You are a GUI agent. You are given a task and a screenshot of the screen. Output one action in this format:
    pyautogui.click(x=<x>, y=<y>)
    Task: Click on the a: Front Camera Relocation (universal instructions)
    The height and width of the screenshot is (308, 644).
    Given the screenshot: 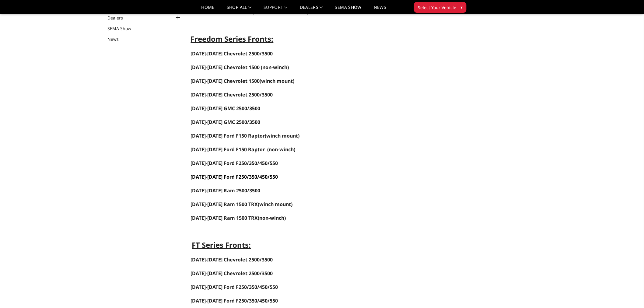 What is the action you would take?
    pyautogui.click(x=249, y=12)
    